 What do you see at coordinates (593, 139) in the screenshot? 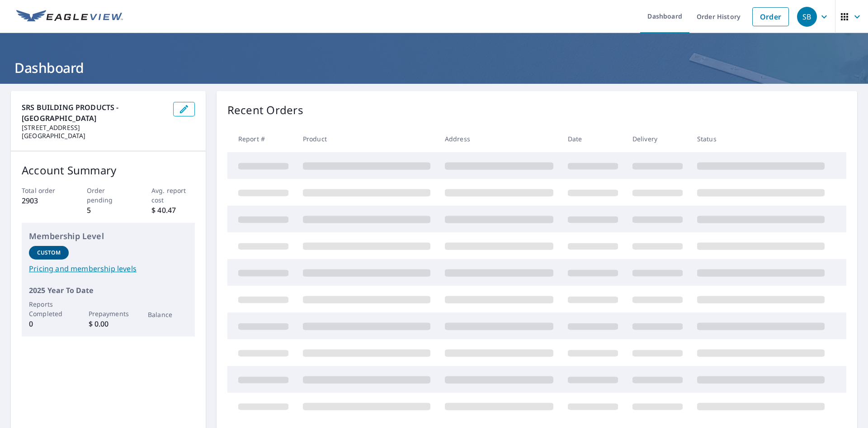
I see `th: Date` at bounding box center [593, 139].